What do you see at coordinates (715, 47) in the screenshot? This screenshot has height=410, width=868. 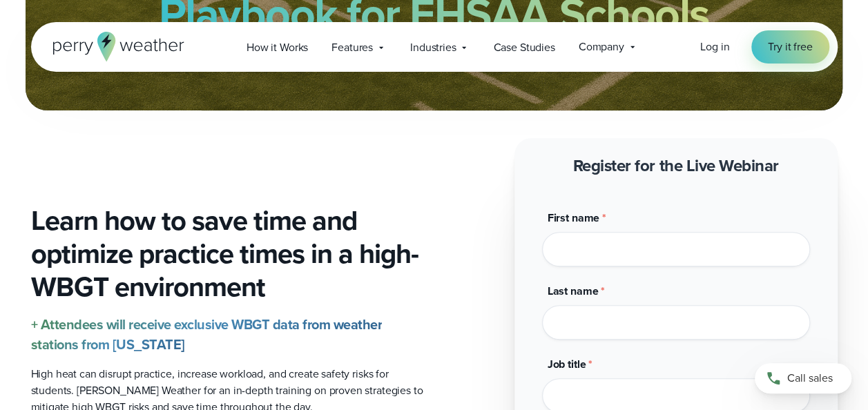 I see `a: Log in` at bounding box center [715, 47].